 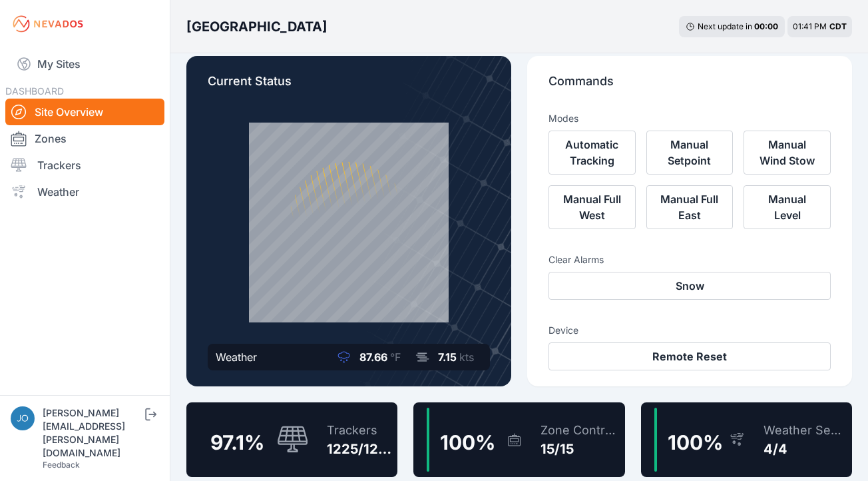 I want to click on nav: Breadcrumb, so click(x=257, y=27).